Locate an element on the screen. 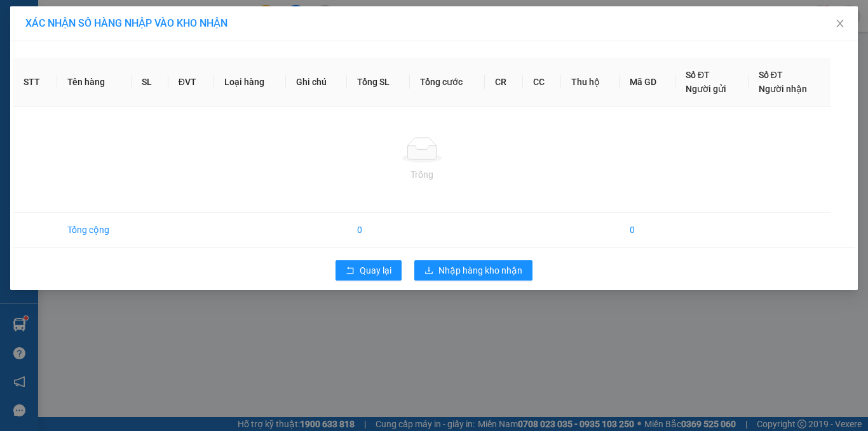 The width and height of the screenshot is (868, 431). th: CC is located at coordinates (542, 82).